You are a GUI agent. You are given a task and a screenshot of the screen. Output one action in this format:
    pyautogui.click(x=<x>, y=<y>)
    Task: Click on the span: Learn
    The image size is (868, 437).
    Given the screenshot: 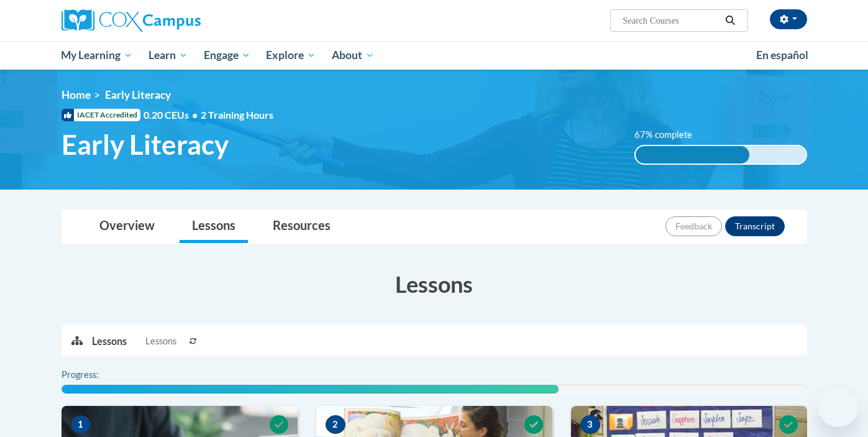 What is the action you would take?
    pyautogui.click(x=168, y=56)
    